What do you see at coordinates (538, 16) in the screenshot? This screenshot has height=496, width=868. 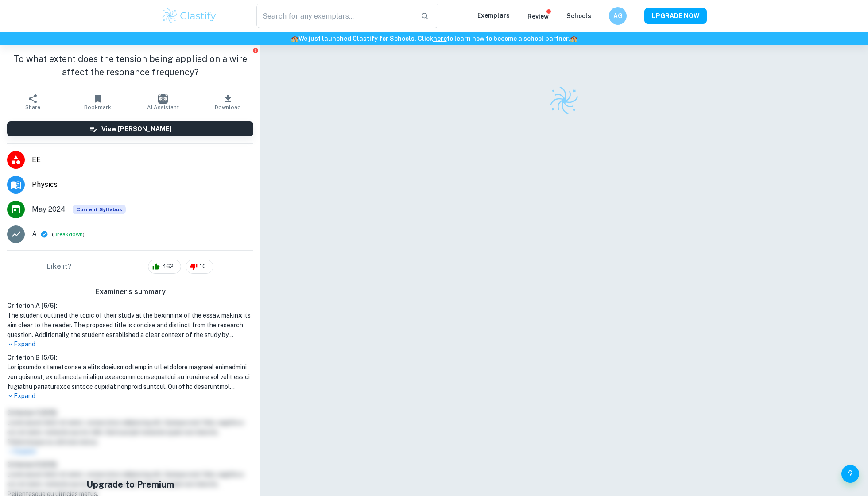 I see `p: Review` at bounding box center [538, 16].